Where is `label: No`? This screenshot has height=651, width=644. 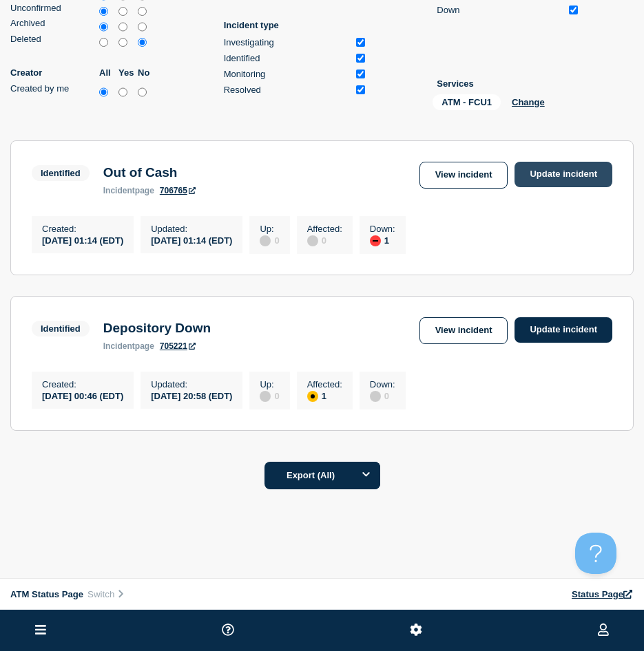 label: No is located at coordinates (146, 72).